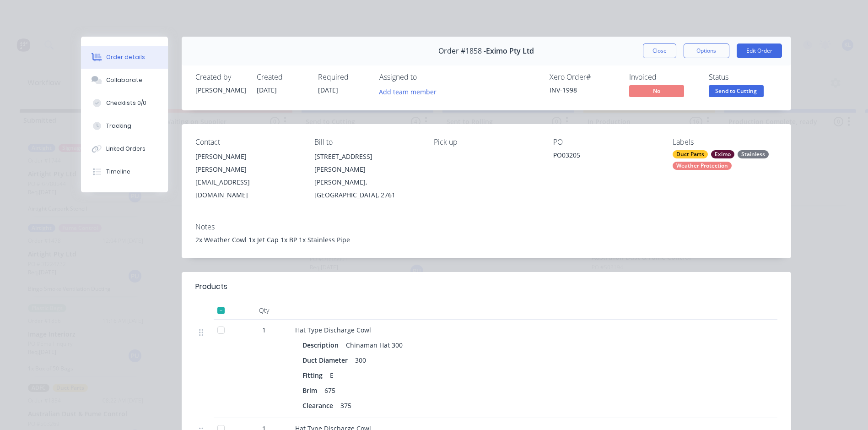 The width and height of the screenshot is (868, 430). What do you see at coordinates (264, 330) in the screenshot?
I see `span: 1` at bounding box center [264, 330].